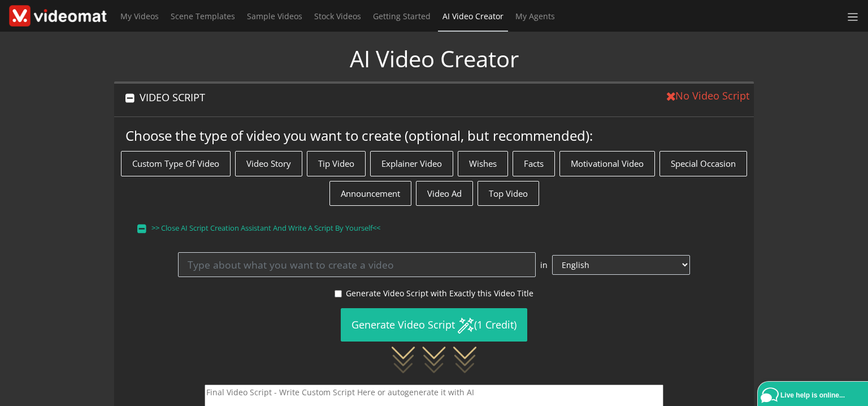  I want to click on span: AI Video Creator, so click(473, 16).